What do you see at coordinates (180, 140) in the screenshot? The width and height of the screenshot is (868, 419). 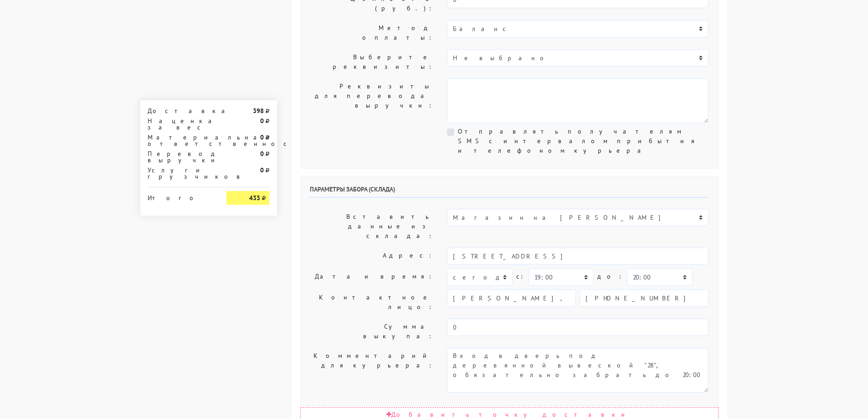 I see `div: Материальная ответственность` at bounding box center [180, 140].